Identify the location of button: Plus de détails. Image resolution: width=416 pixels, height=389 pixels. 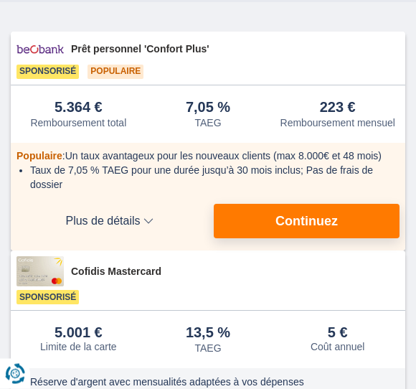
(109, 222).